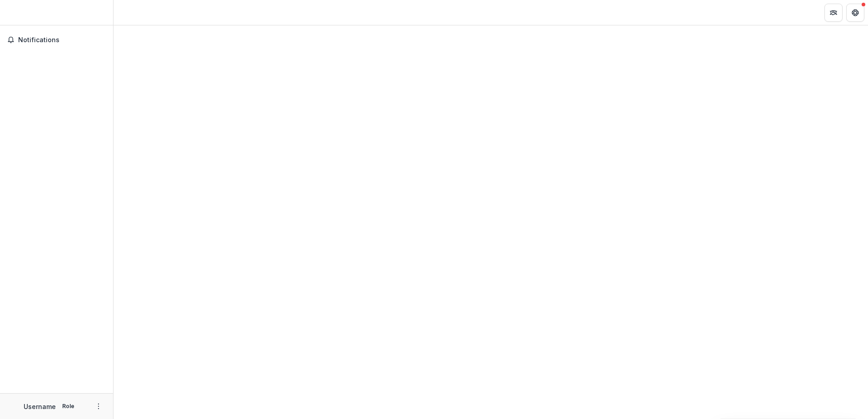 The image size is (868, 419). Describe the element at coordinates (56, 40) in the screenshot. I see `button: Notifications` at that location.